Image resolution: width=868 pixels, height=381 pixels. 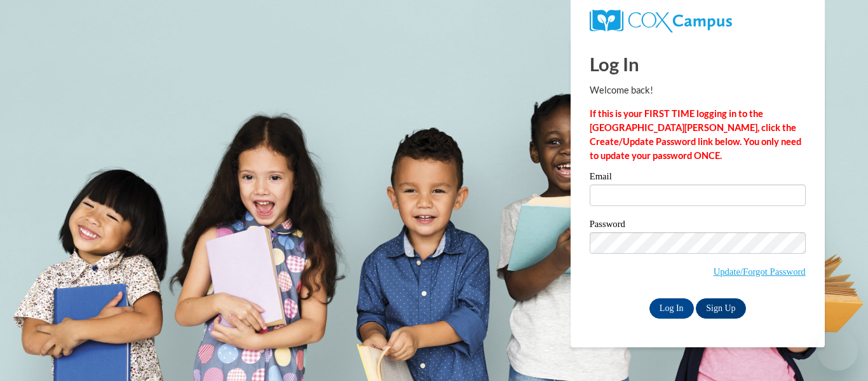 I want to click on img: COX Campus, so click(x=661, y=21).